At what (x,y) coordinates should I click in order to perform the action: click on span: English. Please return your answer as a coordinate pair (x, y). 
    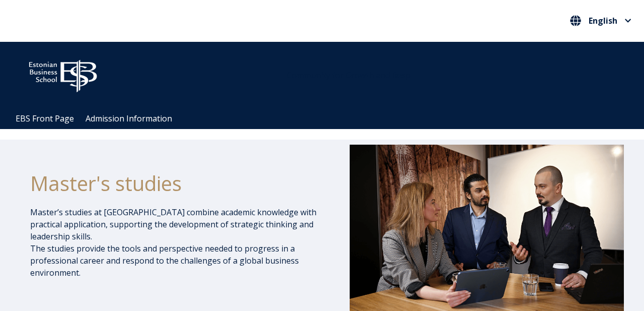
    Looking at the image, I should click on (603, 21).